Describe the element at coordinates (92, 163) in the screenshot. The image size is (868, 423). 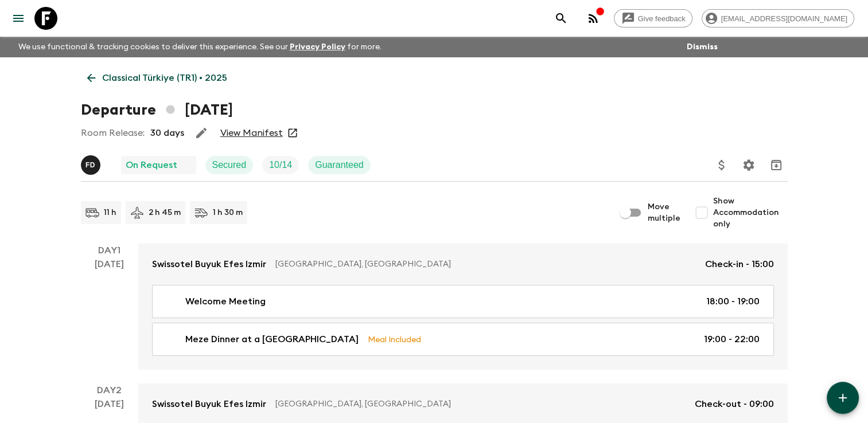
I see `span: Fatih Develi` at that location.